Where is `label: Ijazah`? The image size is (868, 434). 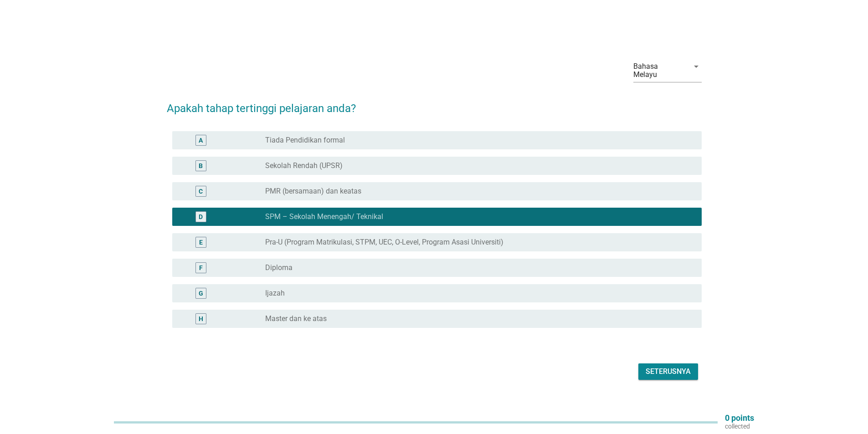
label: Ijazah is located at coordinates (275, 293).